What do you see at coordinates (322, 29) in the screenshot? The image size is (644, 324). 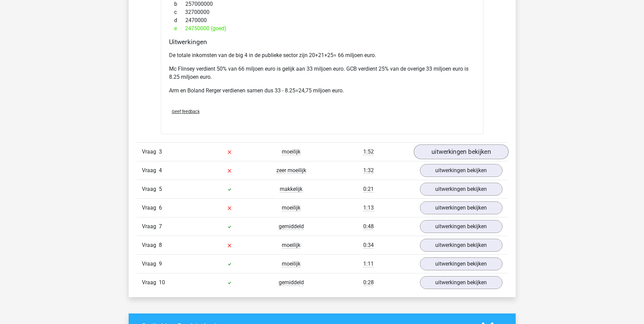 I see `div: 24750000 (goed)` at bounding box center [322, 29].